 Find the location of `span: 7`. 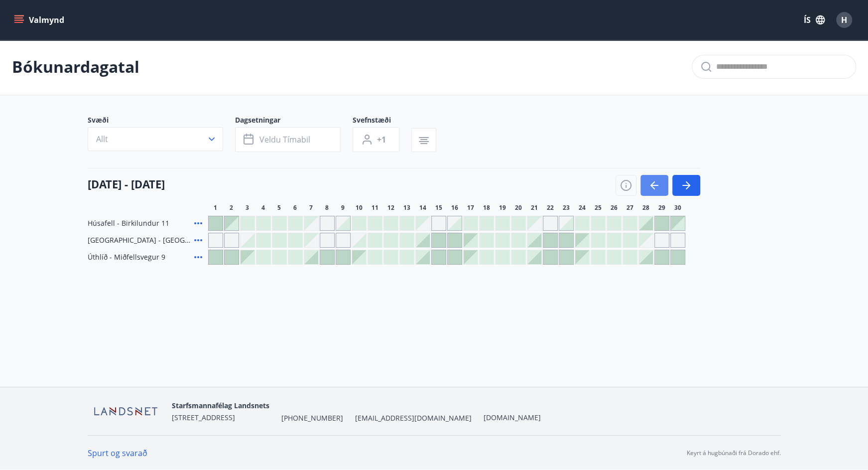

span: 7 is located at coordinates (311, 207).